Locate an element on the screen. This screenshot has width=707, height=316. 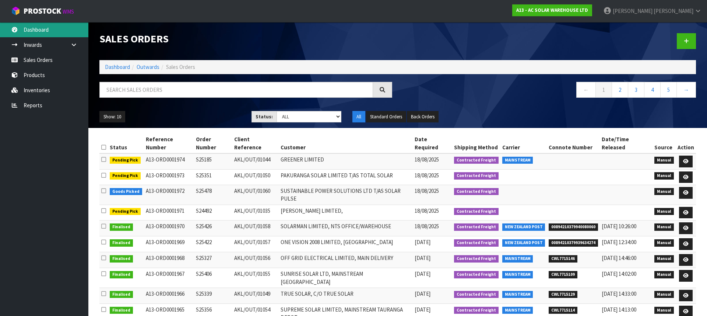
span: Sales Orders is located at coordinates (180, 67).